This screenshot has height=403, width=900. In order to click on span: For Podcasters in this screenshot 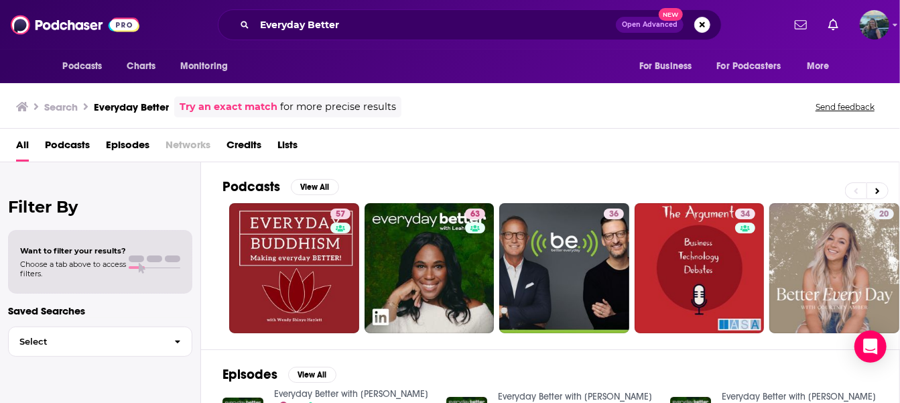, I will do `click(749, 66)`.